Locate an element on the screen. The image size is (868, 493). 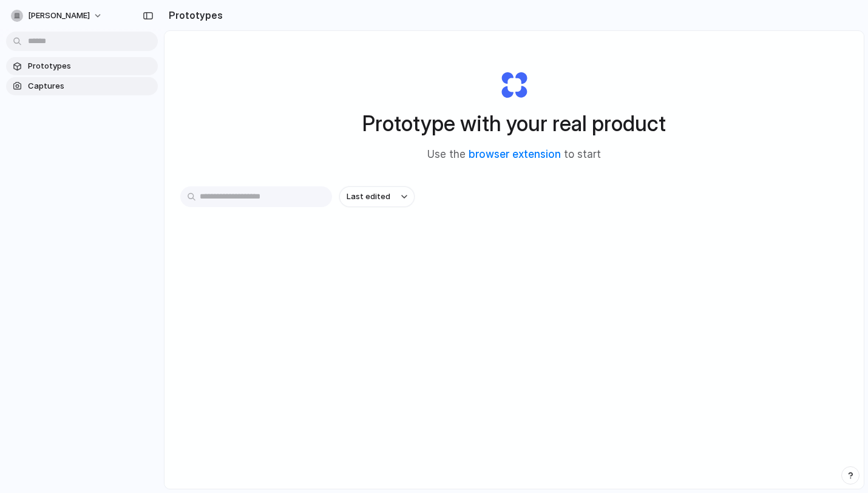
span: Last edited is located at coordinates (368, 196).